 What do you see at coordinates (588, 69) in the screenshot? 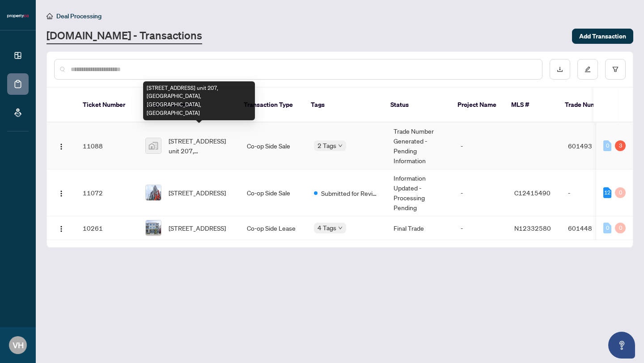
I see `button: edit` at bounding box center [588, 69].